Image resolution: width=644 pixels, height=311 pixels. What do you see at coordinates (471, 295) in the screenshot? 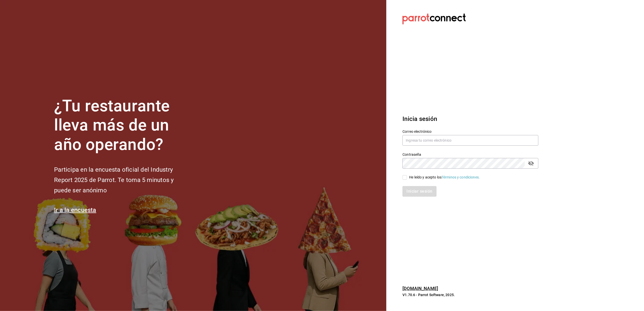
I see `p: V1.70.6 - Parrot Software, 2025.` at bounding box center [471, 295].